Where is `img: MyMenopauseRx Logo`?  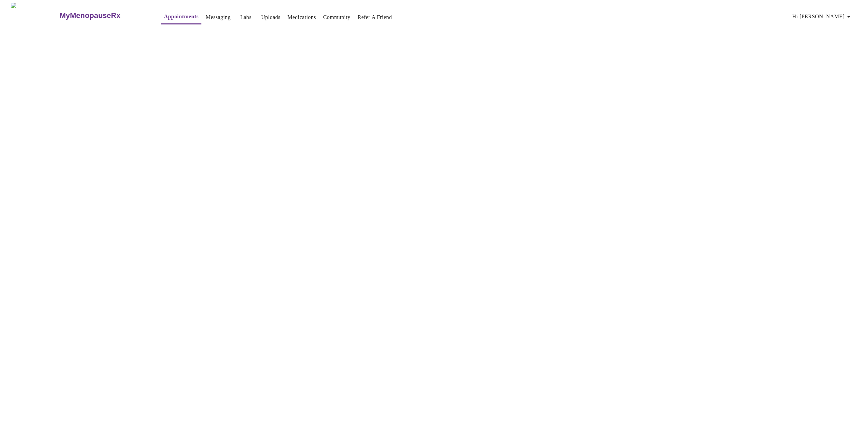 img: MyMenopauseRx Logo is located at coordinates (34, 16).